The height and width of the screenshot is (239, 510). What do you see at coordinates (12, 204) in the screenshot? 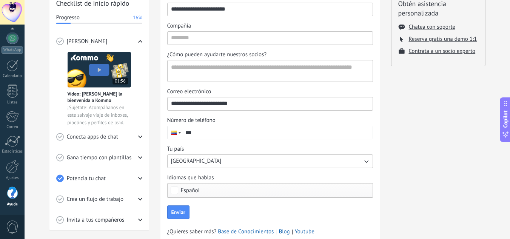
I see `div: Ayuda` at bounding box center [12, 204].